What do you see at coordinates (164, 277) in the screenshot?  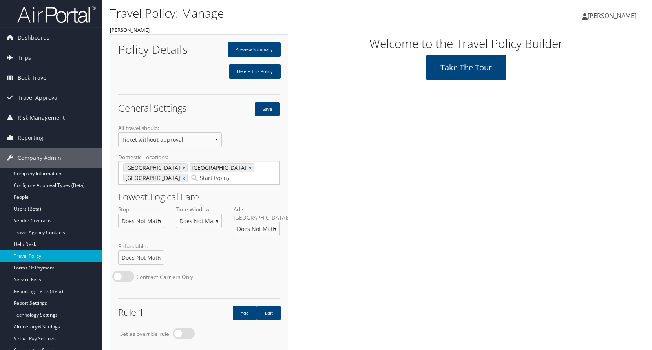 I see `label: Contract Carriers Only` at bounding box center [164, 277].